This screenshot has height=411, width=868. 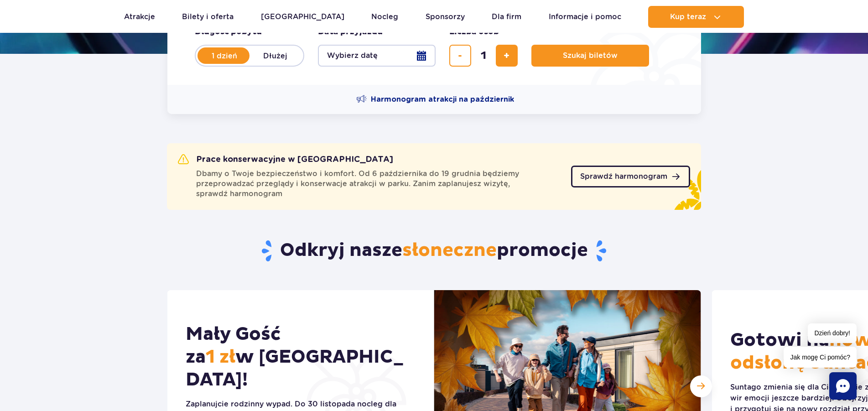 What do you see at coordinates (434, 251) in the screenshot?
I see `h2: Odkryj nasze promocje` at bounding box center [434, 251].